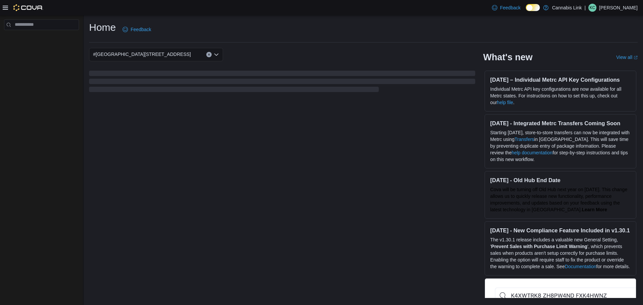 The image size is (643, 305). I want to click on input: Dark Mode, so click(532, 7).